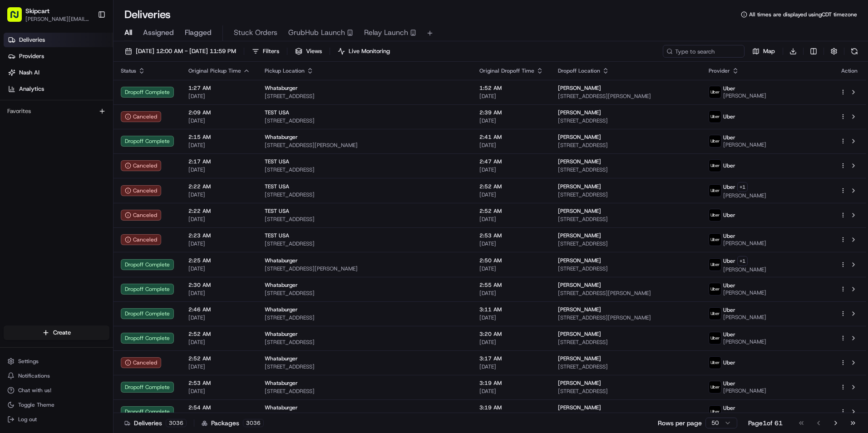 The width and height of the screenshot is (868, 433). What do you see at coordinates (719, 71) in the screenshot?
I see `span: Provider` at bounding box center [719, 71].